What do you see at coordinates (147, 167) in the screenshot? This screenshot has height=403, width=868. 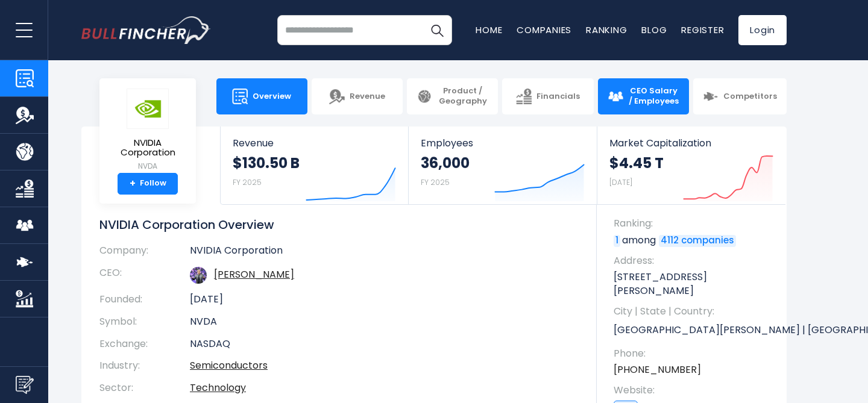 I see `small: NVDA` at bounding box center [147, 167].